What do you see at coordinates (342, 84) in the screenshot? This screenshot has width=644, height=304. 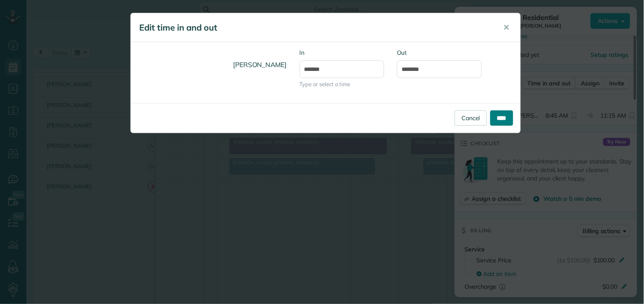 I see `span: Type or select a time` at bounding box center [342, 84].